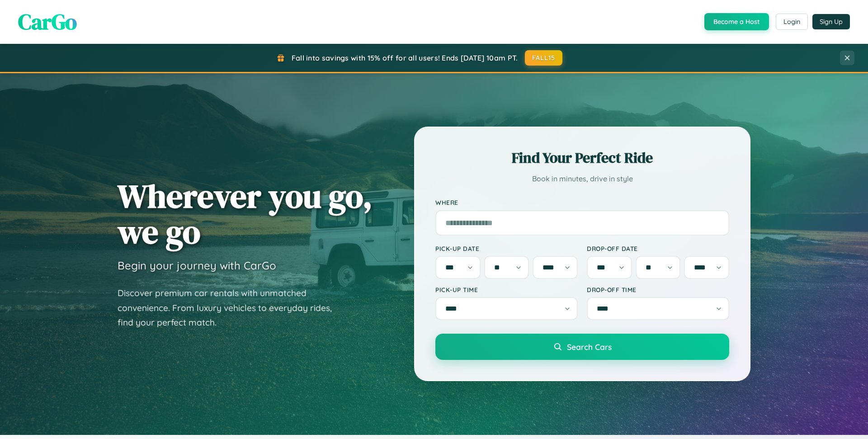 The image size is (868, 439). What do you see at coordinates (589, 346) in the screenshot?
I see `span: Search Cars` at bounding box center [589, 346].